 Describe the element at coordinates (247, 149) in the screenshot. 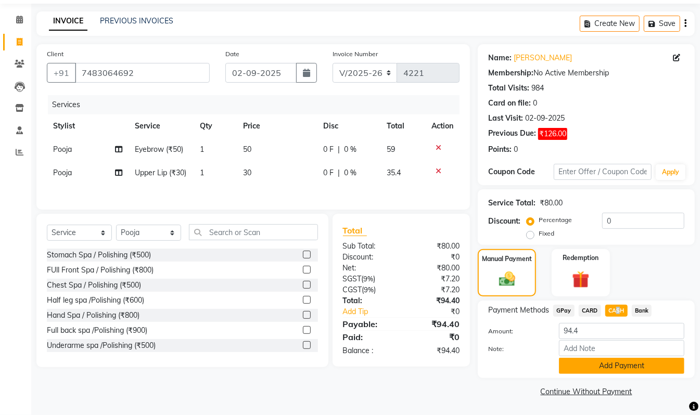

I see `span: 50` at that location.